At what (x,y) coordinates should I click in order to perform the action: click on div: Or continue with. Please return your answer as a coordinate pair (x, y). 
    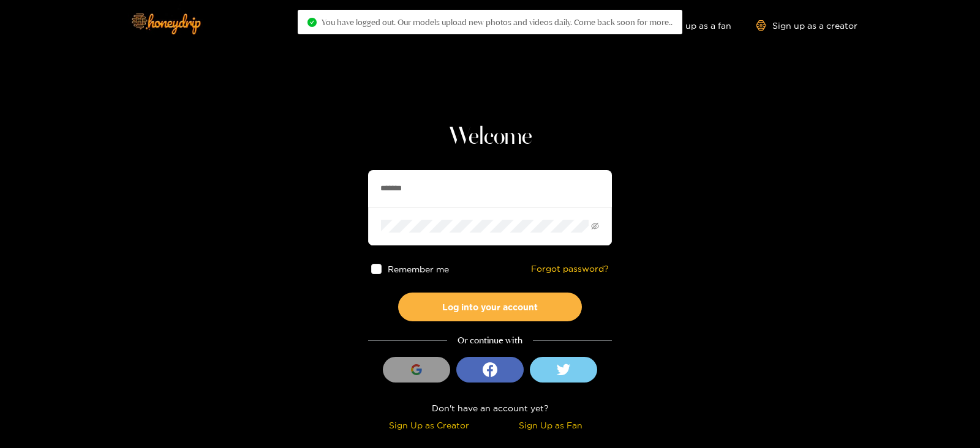
    Looking at the image, I should click on (490, 341).